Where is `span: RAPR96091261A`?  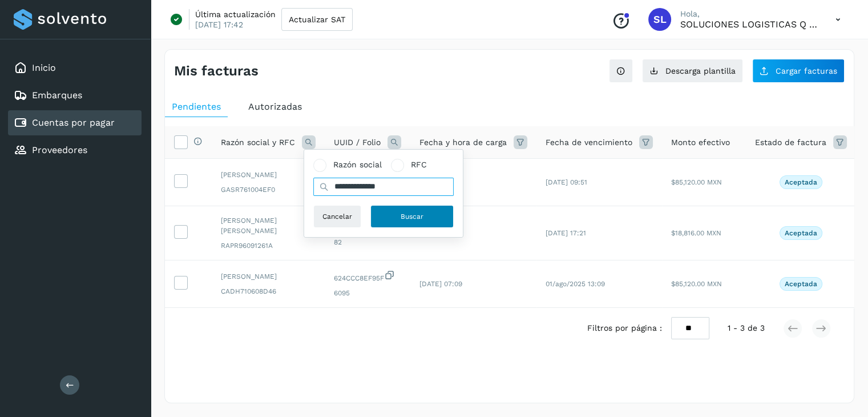
span: RAPR96091261A is located at coordinates (268, 246).